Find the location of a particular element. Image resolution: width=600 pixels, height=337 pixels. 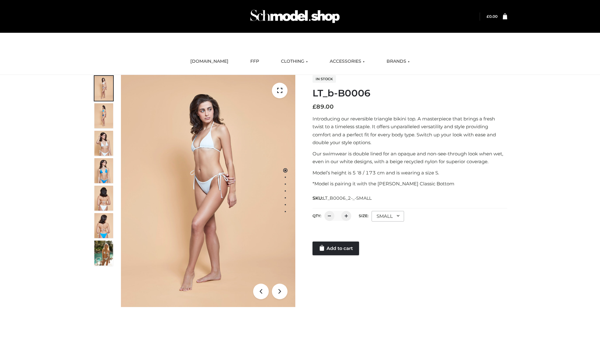

img: ArielClassicBikiniTop_CloudNine_AzureSky_OW114ECO_8-scaled.jpg is located at coordinates (104, 226).